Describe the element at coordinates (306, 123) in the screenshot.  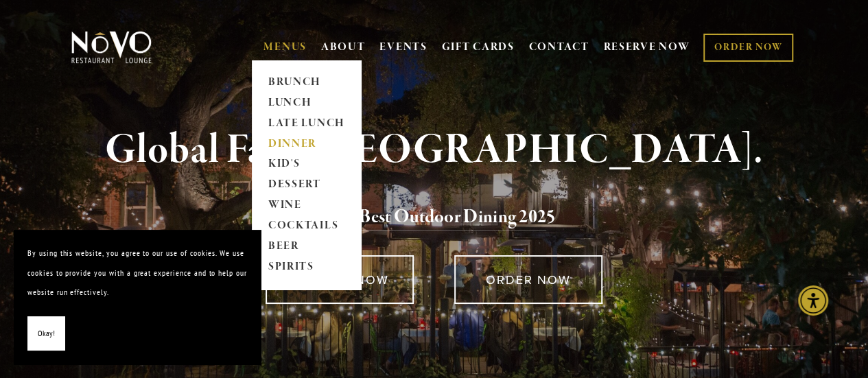
I see `a: LATE LUNCH` at that location.